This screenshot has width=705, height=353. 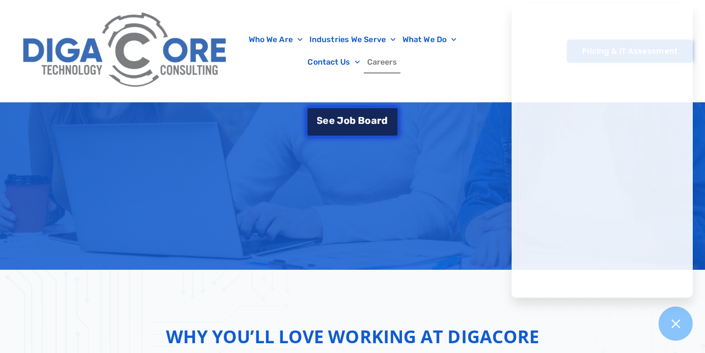 I want to click on a: See Job Board, so click(x=352, y=122).